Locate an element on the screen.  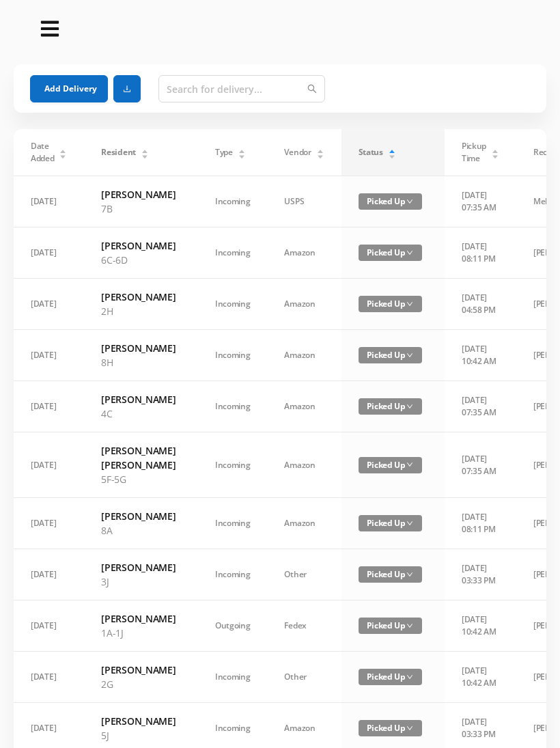
td: Fedex is located at coordinates (304, 626).